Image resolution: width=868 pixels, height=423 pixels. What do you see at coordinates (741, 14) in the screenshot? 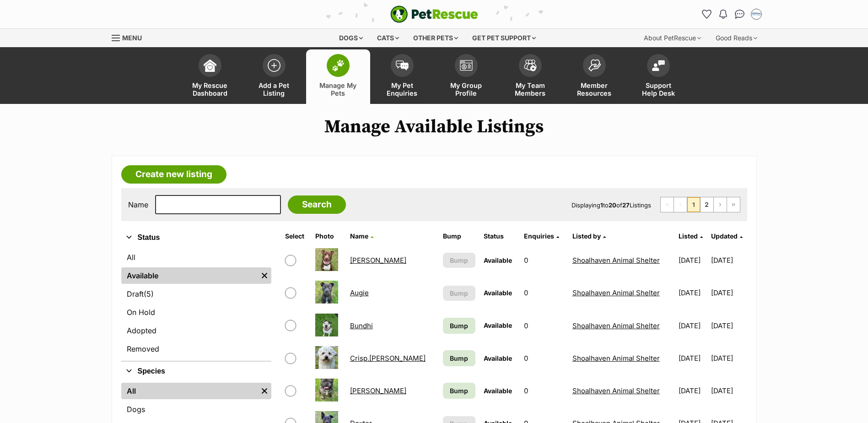
I see `a: Conversations` at bounding box center [741, 14].